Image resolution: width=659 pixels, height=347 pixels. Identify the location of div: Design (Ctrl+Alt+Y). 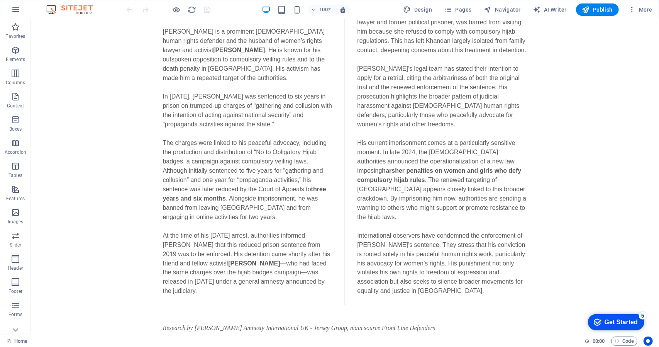
(418, 10).